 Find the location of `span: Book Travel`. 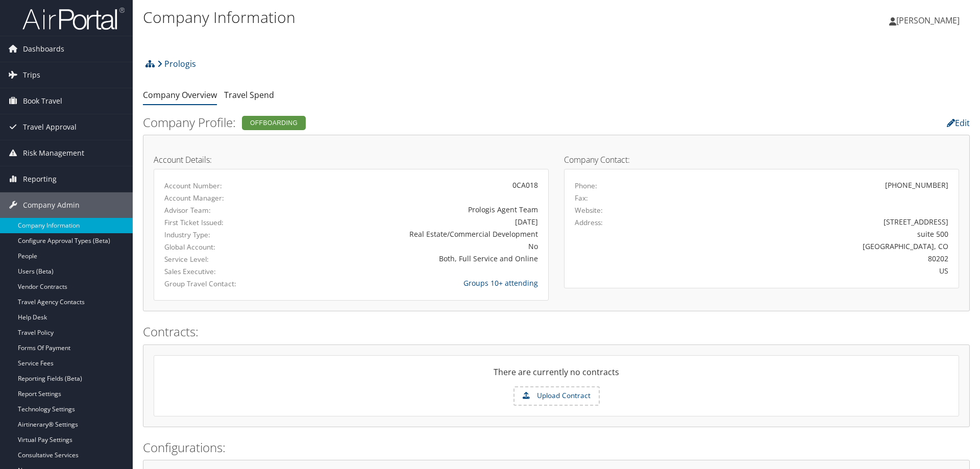

span: Book Travel is located at coordinates (42, 101).